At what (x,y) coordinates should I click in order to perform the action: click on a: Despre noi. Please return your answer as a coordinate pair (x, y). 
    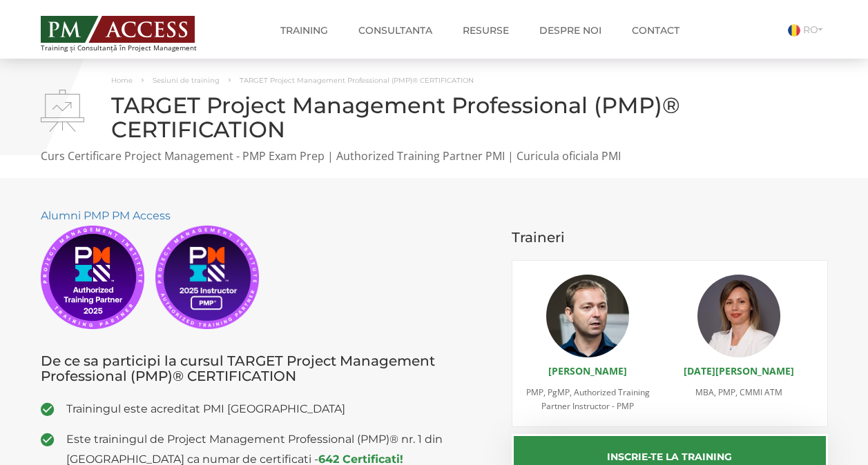
    Looking at the image, I should click on (571, 30).